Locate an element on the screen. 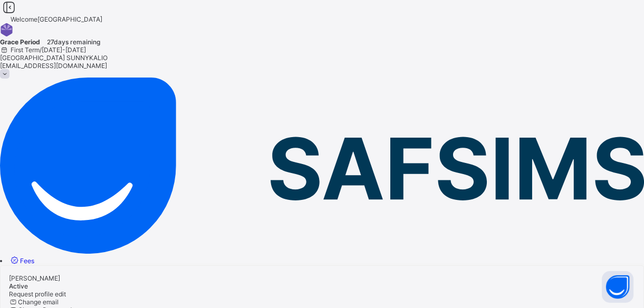 This screenshot has height=308, width=644. span: Request profile edit is located at coordinates (37, 294).